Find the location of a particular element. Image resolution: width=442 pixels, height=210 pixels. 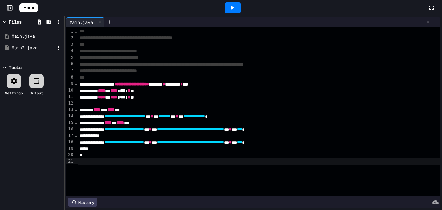

div: 20 is located at coordinates (70, 154).